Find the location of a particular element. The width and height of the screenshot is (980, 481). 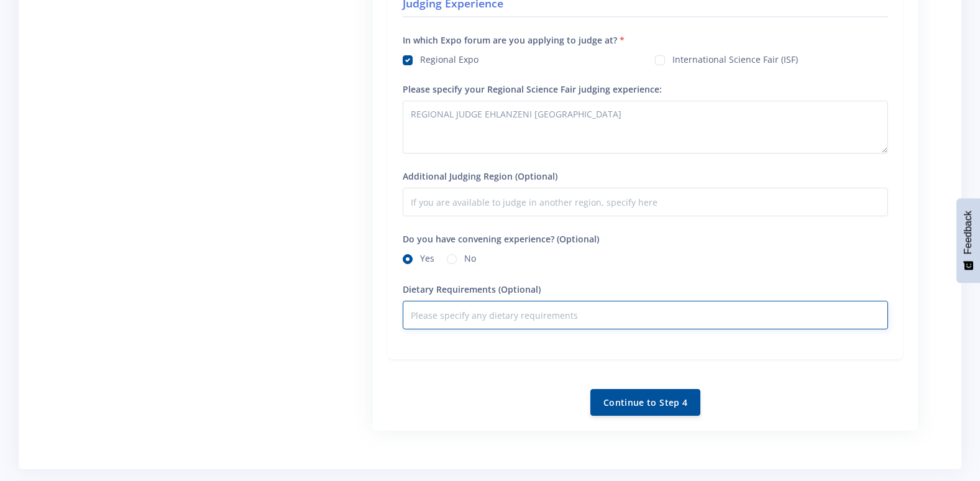

button: Feedback - Show survey is located at coordinates (968, 240).